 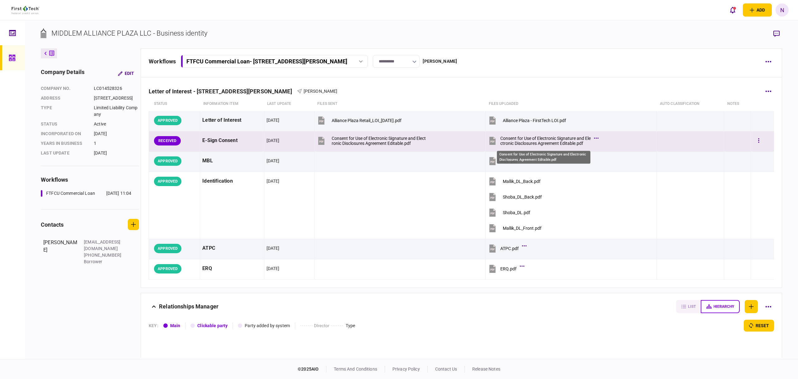 I want to click on div: ERQ, so click(x=232, y=268).